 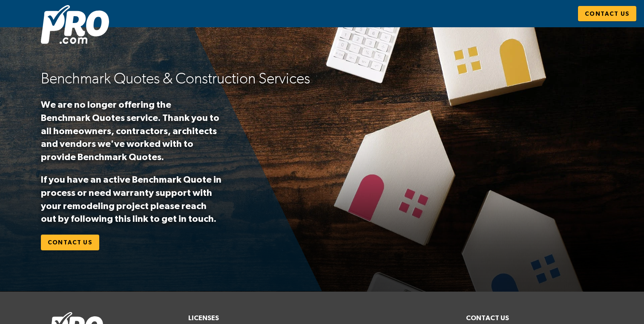 I want to click on h6: Licenses, so click(x=322, y=318).